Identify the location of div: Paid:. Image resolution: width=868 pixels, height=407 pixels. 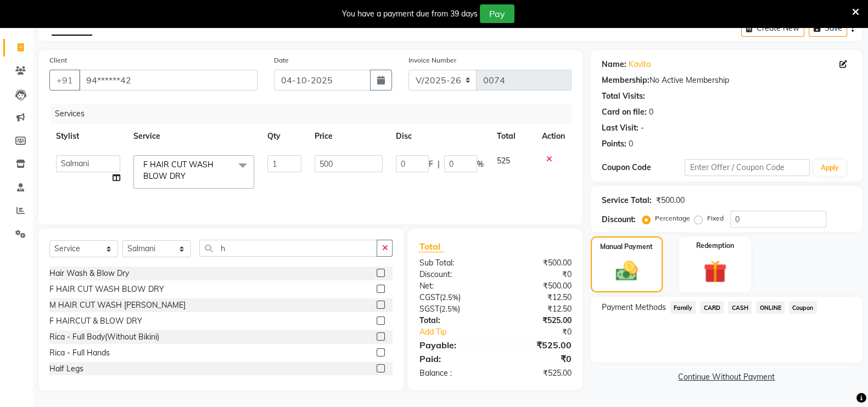
(453, 358).